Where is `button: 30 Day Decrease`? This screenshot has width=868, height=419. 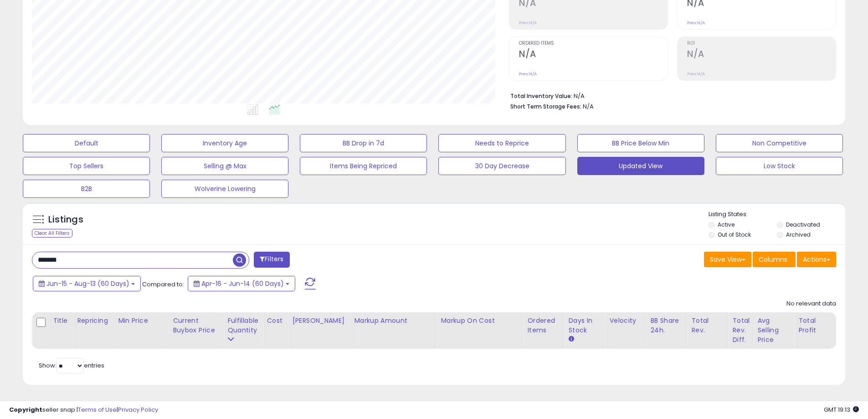
button: 30 Day Decrease is located at coordinates (502, 166).